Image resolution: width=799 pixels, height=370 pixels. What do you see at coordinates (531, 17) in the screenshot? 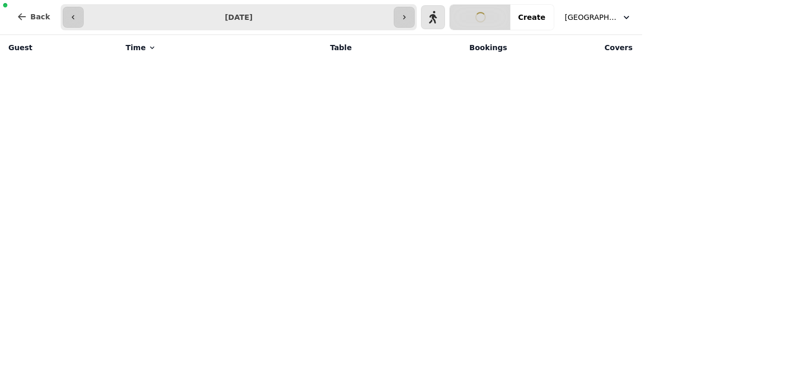
I see `span: Create` at bounding box center [531, 17].